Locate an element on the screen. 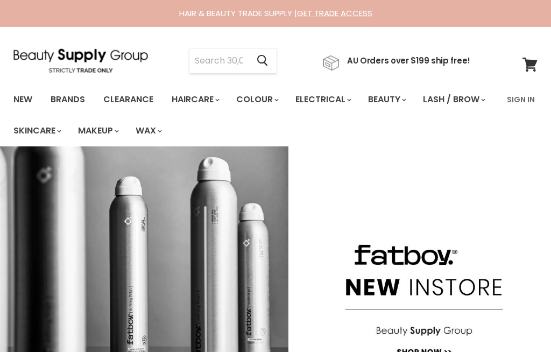  a: Makeup is located at coordinates (97, 131).